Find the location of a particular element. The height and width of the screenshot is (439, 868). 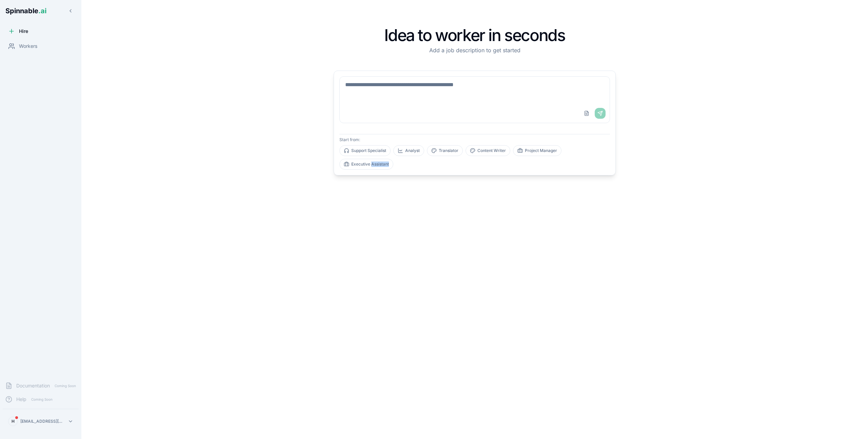

button: Translator is located at coordinates (445, 150).